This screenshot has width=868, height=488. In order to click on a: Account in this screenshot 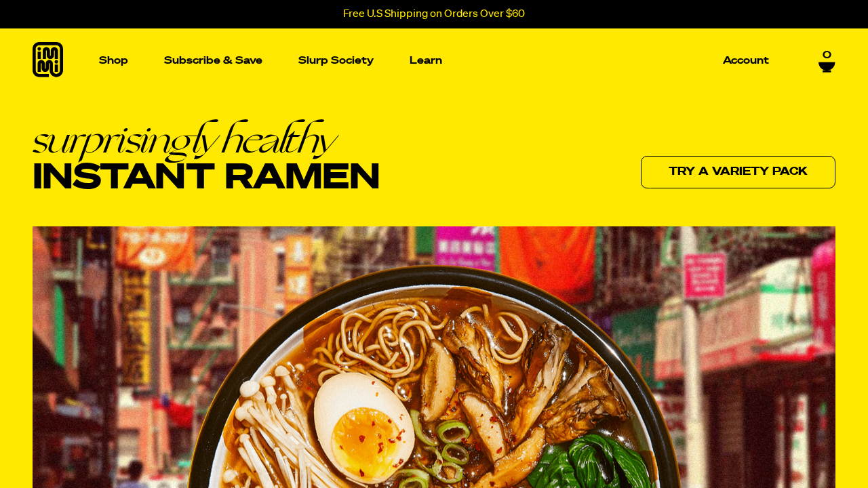, I will do `click(746, 61)`.